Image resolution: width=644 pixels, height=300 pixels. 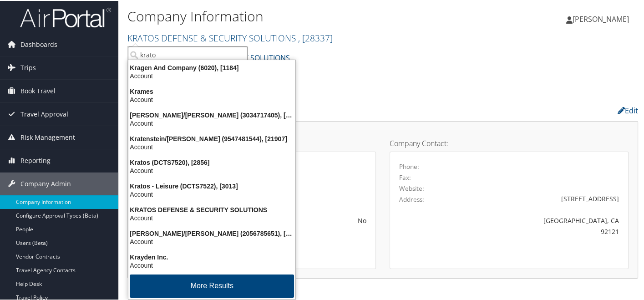 What do you see at coordinates (212, 285) in the screenshot?
I see `button: More Results` at bounding box center [212, 285].